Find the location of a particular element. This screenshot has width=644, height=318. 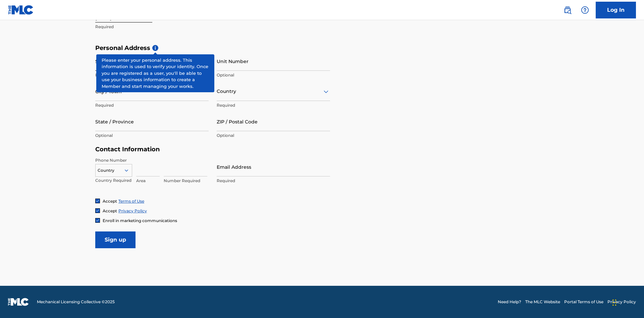

input: Sign up is located at coordinates (115, 240).